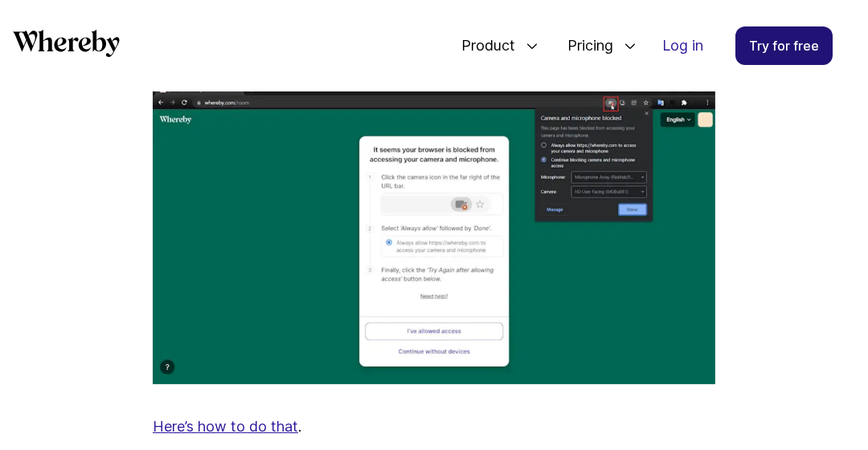  I want to click on a: Try for free, so click(783, 46).